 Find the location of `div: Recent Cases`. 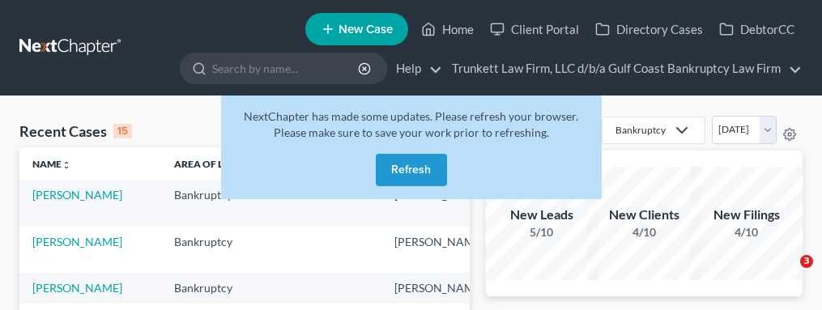

div: Recent Cases is located at coordinates (75, 131).